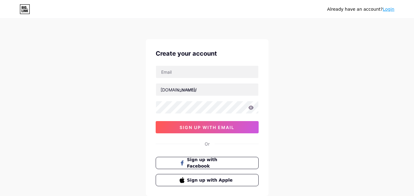  What do you see at coordinates (207, 163) in the screenshot?
I see `a: Sign up with Facebook` at bounding box center [207, 163].